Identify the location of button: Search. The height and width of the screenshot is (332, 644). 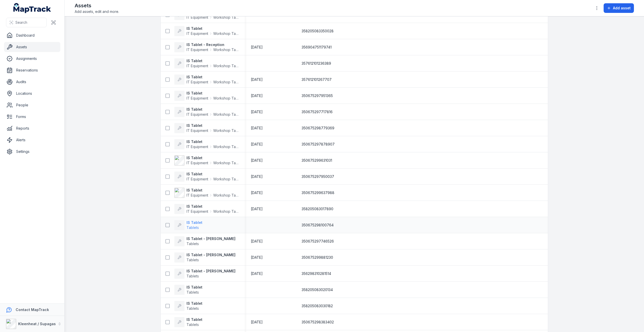
(26, 23).